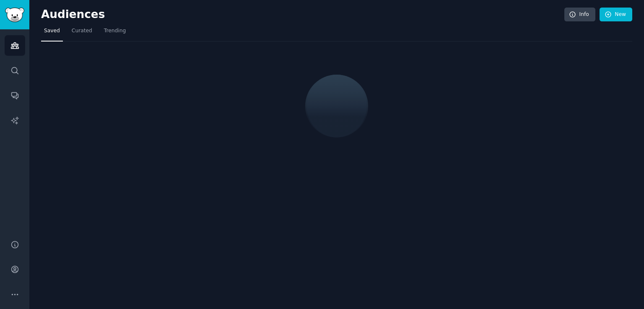 The image size is (644, 309). I want to click on img: GummySearch logo, so click(15, 15).